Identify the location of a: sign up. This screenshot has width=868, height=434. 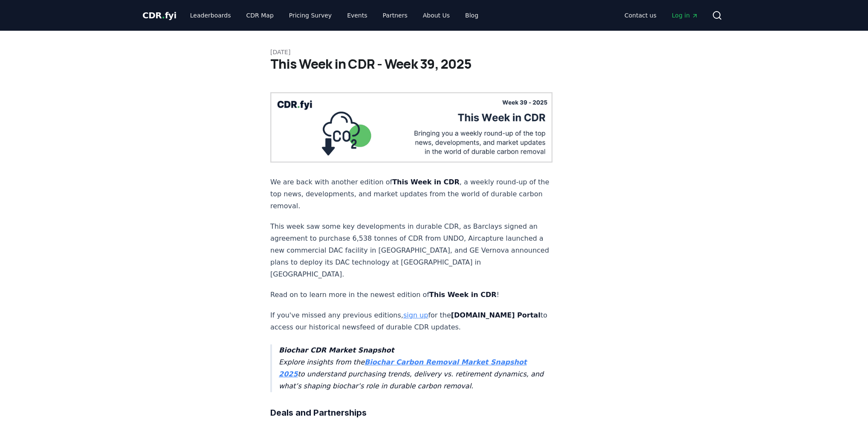
(416, 314).